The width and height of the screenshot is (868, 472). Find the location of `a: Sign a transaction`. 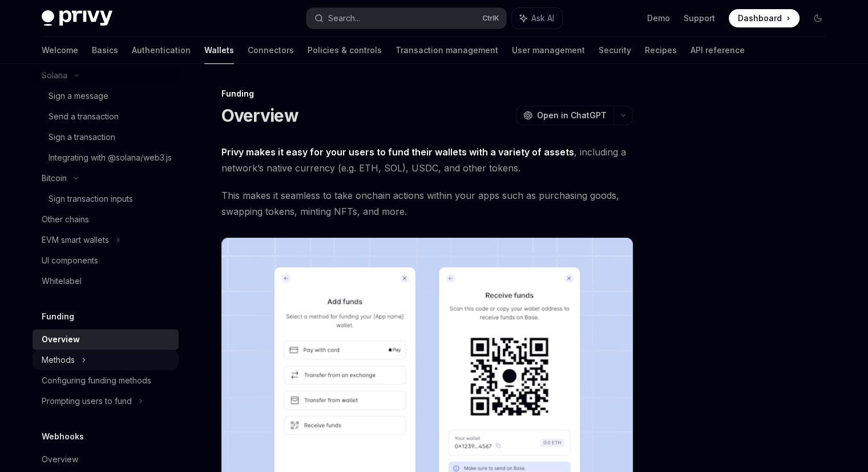

a: Sign a transaction is located at coordinates (105, 137).